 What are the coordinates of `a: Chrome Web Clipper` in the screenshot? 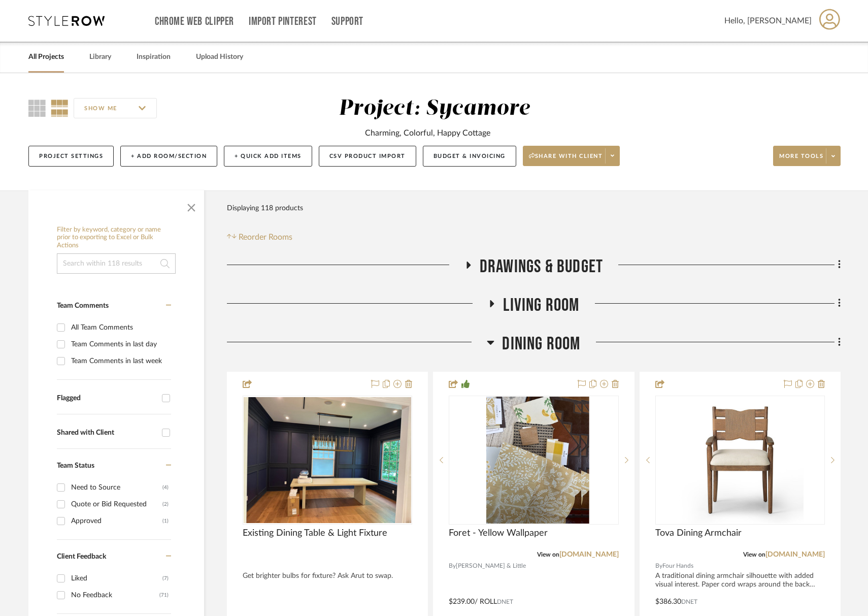 It's located at (195, 21).